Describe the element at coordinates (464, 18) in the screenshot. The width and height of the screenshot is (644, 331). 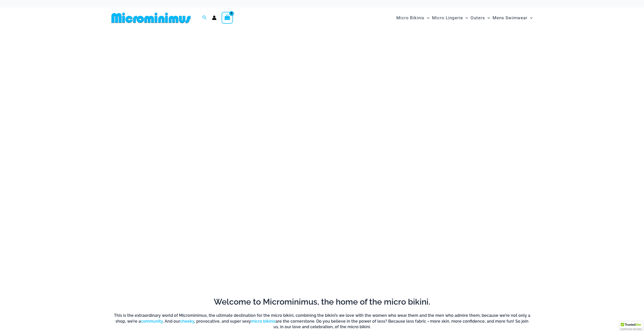
I see `nav: Site Navigation` at that location.